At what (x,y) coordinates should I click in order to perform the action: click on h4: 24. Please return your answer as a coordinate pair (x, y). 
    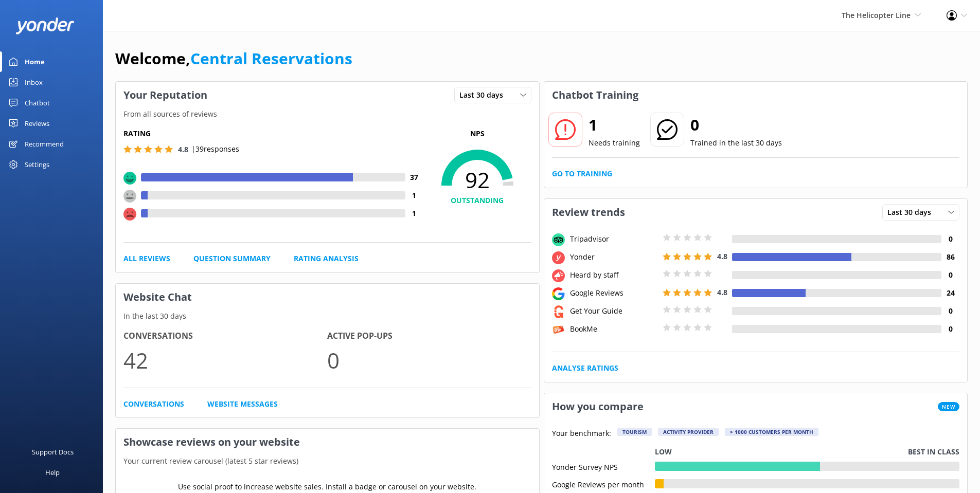
    Looking at the image, I should click on (950, 293).